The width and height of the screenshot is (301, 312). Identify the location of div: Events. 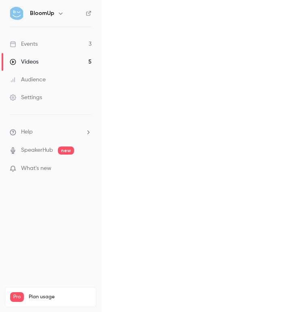
(23, 44).